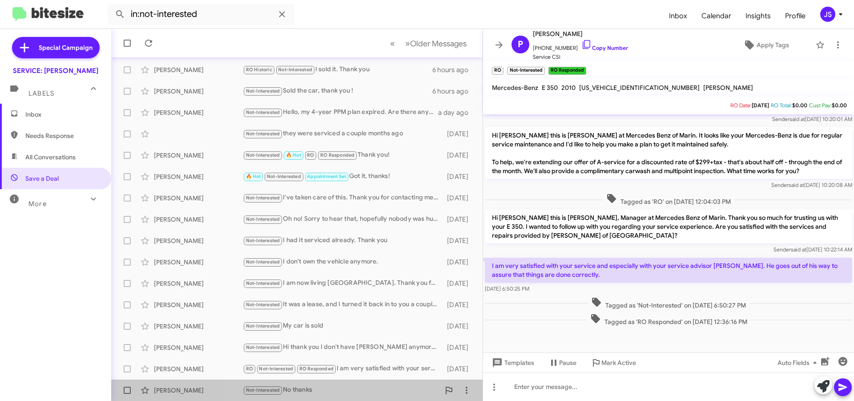  Describe the element at coordinates (457, 113) in the screenshot. I see `div: a day ago` at that location.